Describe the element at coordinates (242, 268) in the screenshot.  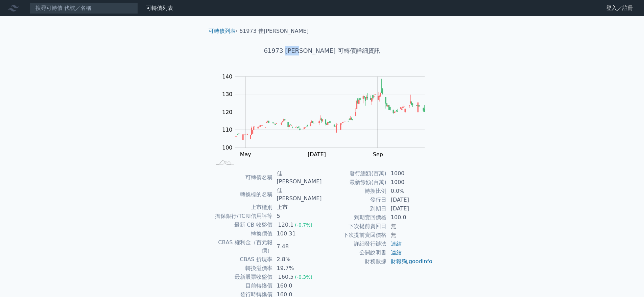
I see `td: 轉換溢價率` at that location.